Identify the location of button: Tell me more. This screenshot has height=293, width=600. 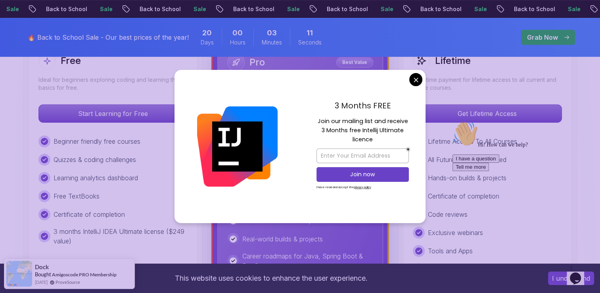
(21, 49).